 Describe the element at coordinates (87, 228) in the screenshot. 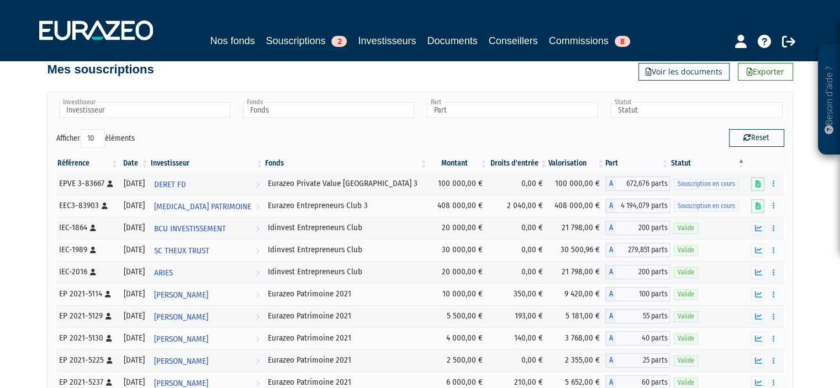

I see `div: IEC-1864` at that location.